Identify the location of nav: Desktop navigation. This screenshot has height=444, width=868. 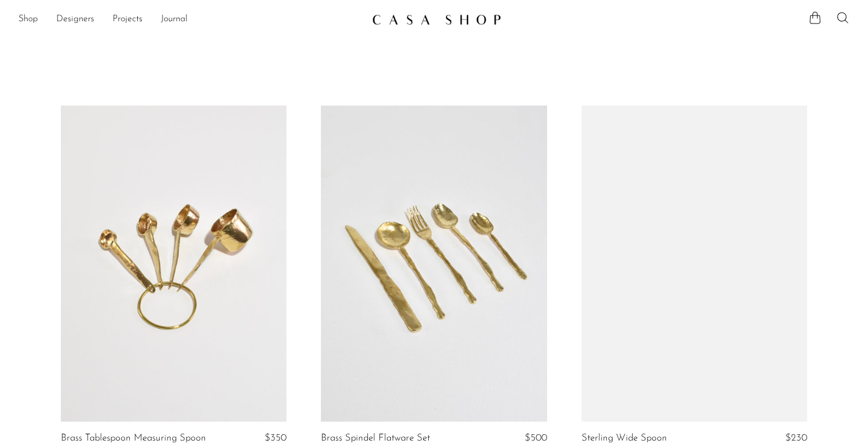
(191, 19).